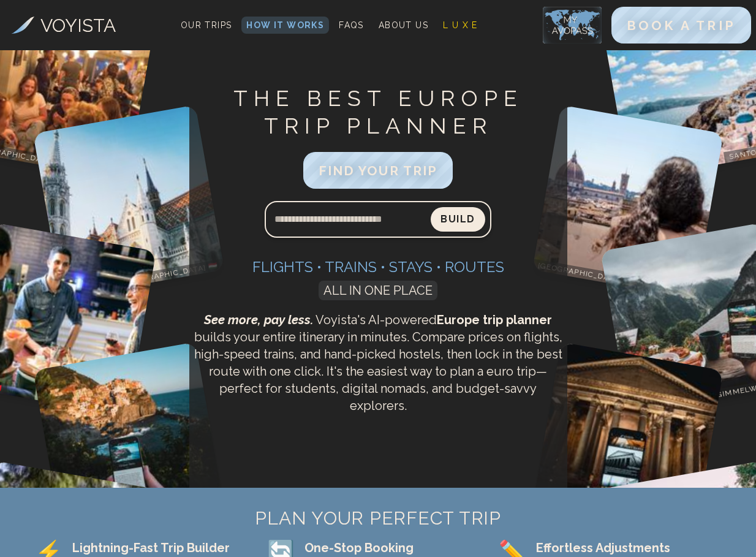 The height and width of the screenshot is (557, 756). What do you see at coordinates (348, 219) in the screenshot?
I see `input: Search query` at bounding box center [348, 219].